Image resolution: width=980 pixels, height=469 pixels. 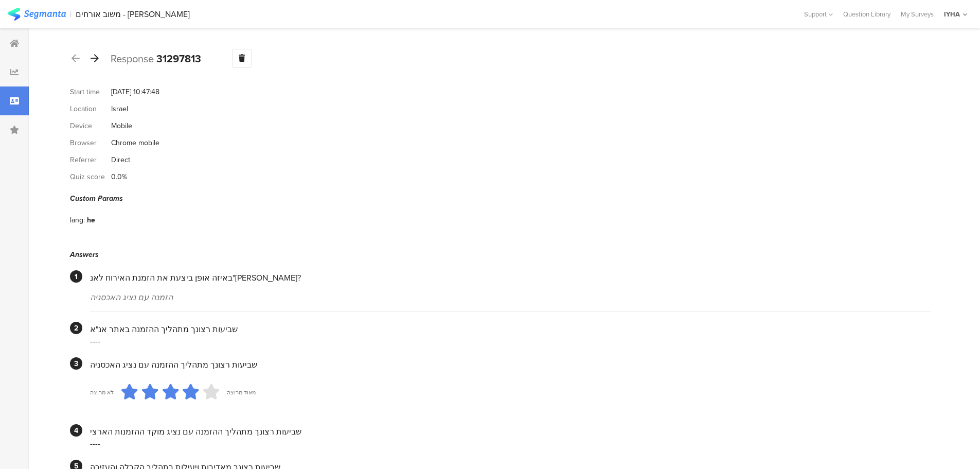 What do you see at coordinates (76, 328) in the screenshot?
I see `div: 2` at bounding box center [76, 328].